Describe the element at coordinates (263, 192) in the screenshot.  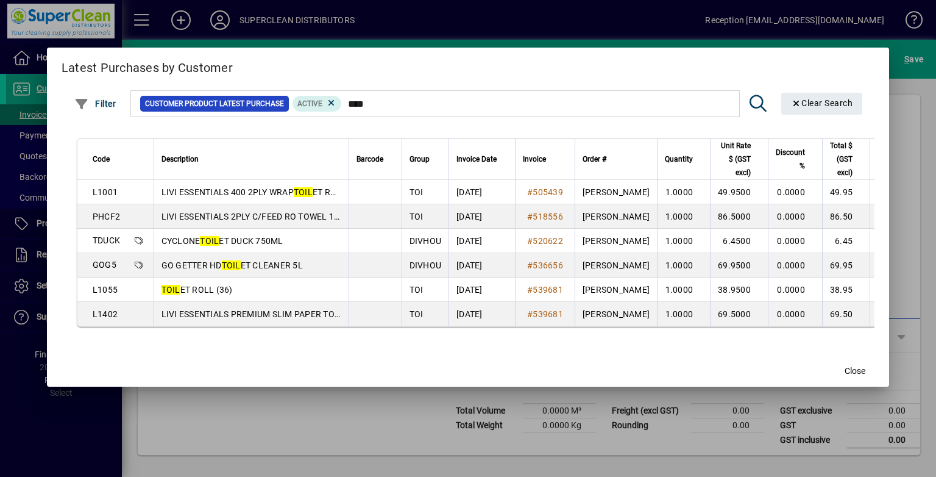
I see `span: LIVI ESSENTIALS 400 2PLY WRAP ET ROLL (48)` at that location.